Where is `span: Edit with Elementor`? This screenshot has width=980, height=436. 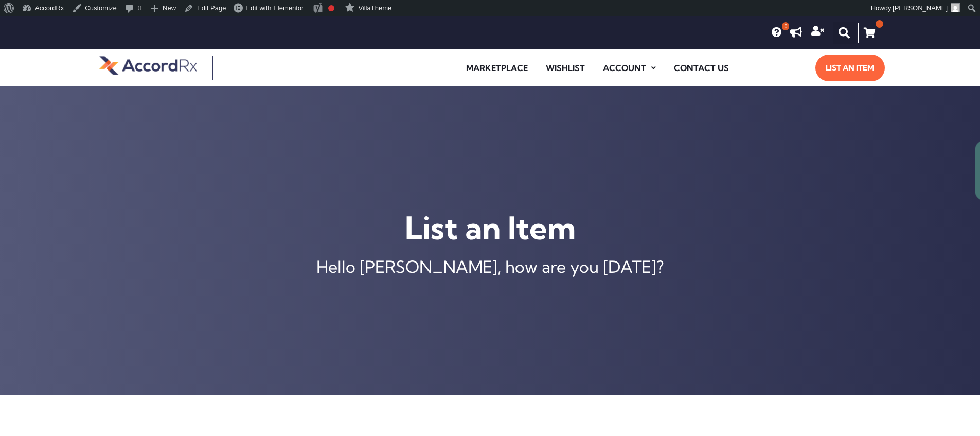 span: Edit with Elementor is located at coordinates (275, 7).